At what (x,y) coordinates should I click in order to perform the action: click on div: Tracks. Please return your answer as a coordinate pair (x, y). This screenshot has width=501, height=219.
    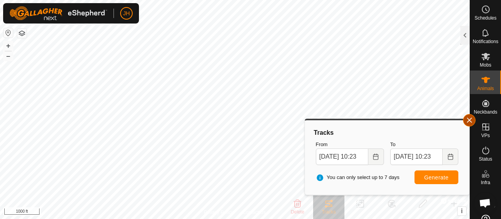
    Looking at the image, I should click on (387, 133).